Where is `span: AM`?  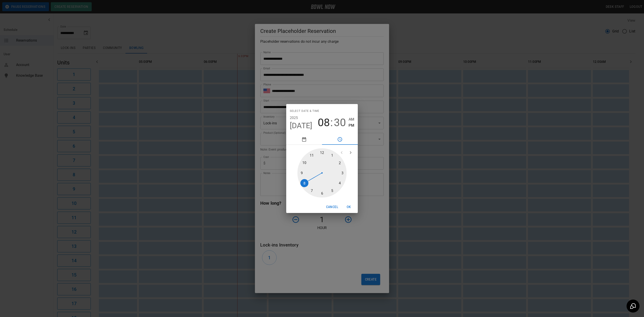 span: AM is located at coordinates (351, 119).